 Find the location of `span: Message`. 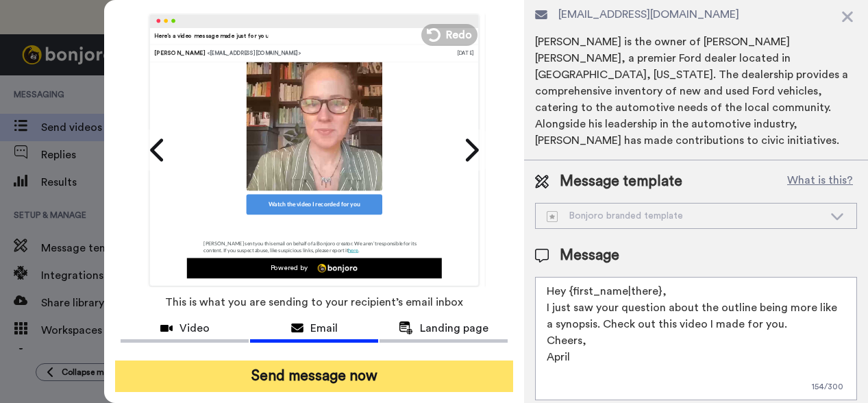

span: Message is located at coordinates (589, 256).